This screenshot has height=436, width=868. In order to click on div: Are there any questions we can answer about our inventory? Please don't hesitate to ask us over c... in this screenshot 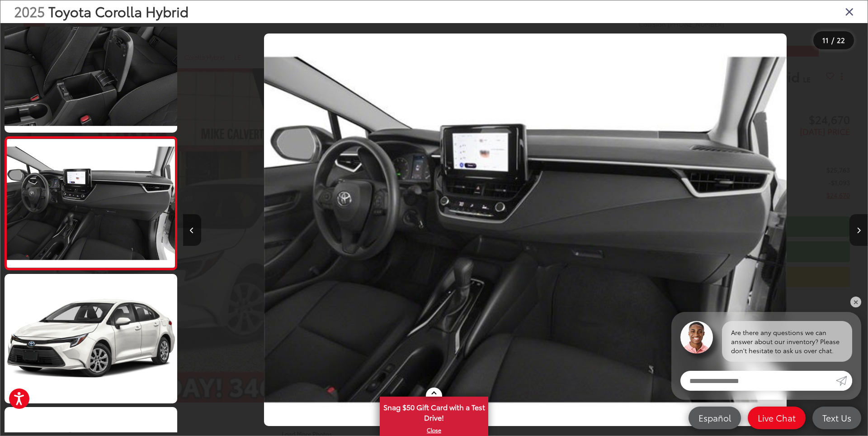, I will do `click(787, 341)`.